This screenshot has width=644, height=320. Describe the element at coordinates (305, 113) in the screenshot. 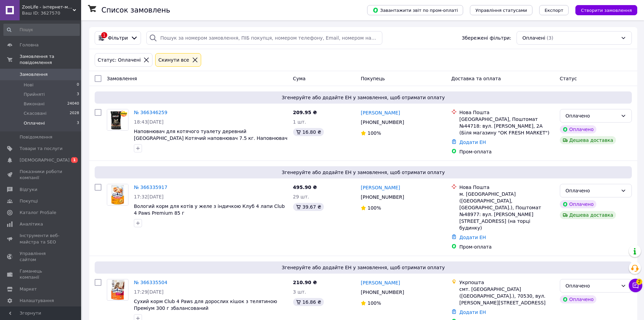

I see `span: 209.95 ₴` at that location.